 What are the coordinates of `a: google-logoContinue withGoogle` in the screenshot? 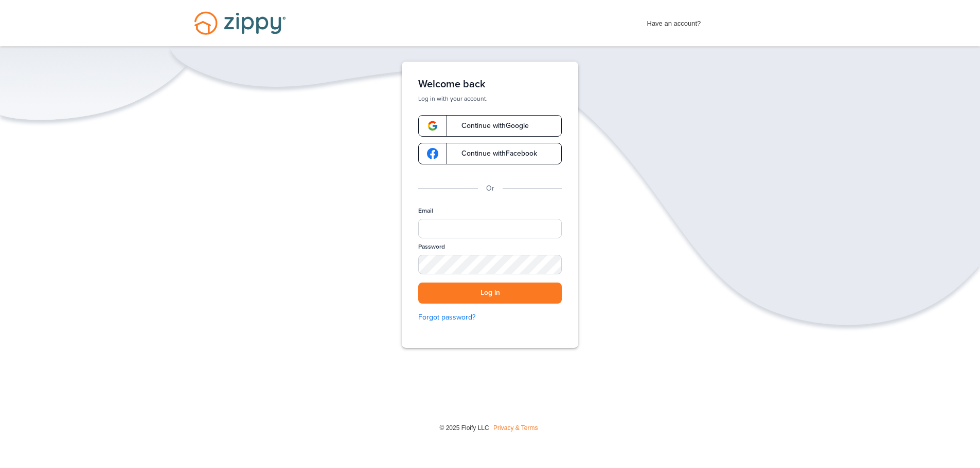 It's located at (490, 126).